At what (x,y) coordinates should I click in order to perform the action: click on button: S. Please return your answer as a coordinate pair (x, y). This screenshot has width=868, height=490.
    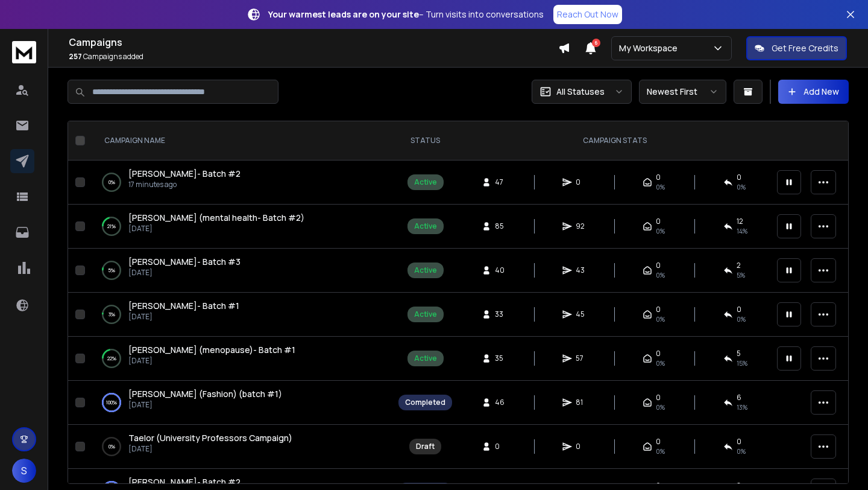
    Looking at the image, I should click on (24, 471).